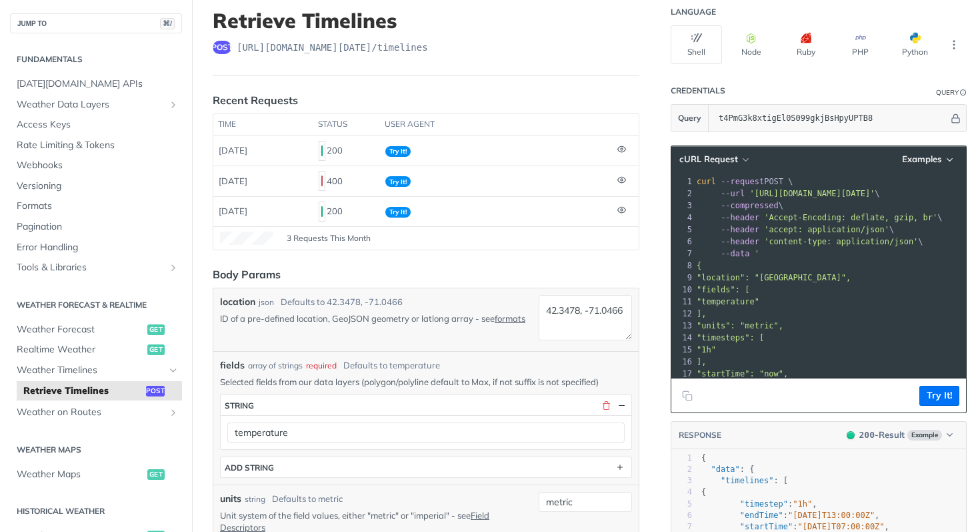 The height and width of the screenshot is (532, 980). I want to click on button: More Languages, so click(954, 45).